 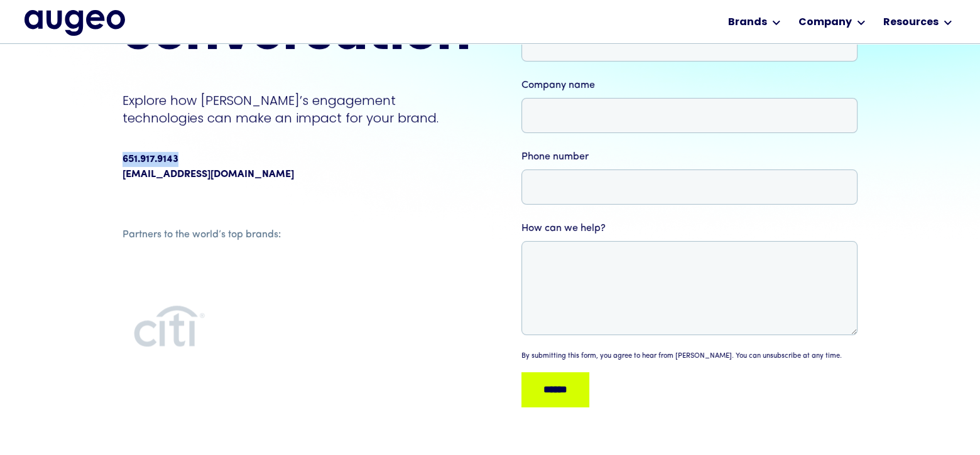 I want to click on label: How can we help?, so click(x=689, y=229).